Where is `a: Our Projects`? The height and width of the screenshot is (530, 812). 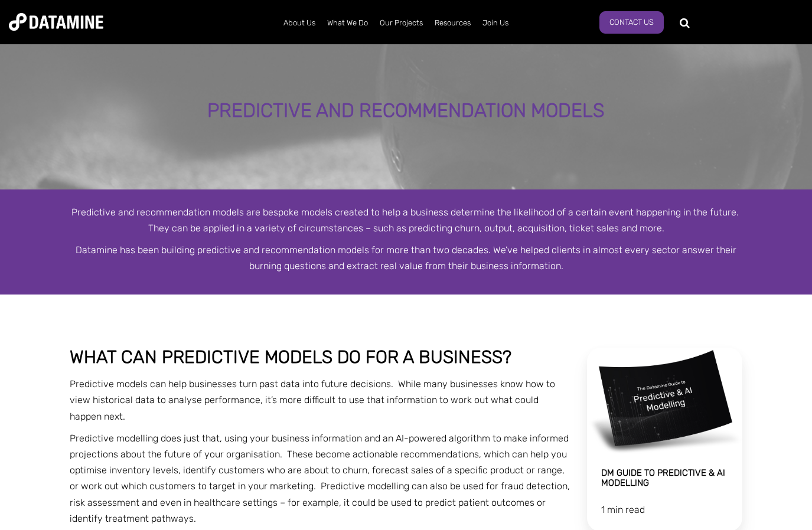
a: Our Projects is located at coordinates (401, 23).